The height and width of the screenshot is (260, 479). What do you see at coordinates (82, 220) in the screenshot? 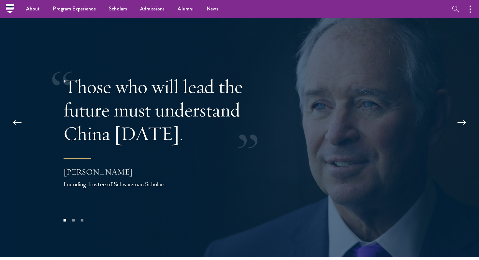
I see `button: 3 of 3` at bounding box center [82, 220].